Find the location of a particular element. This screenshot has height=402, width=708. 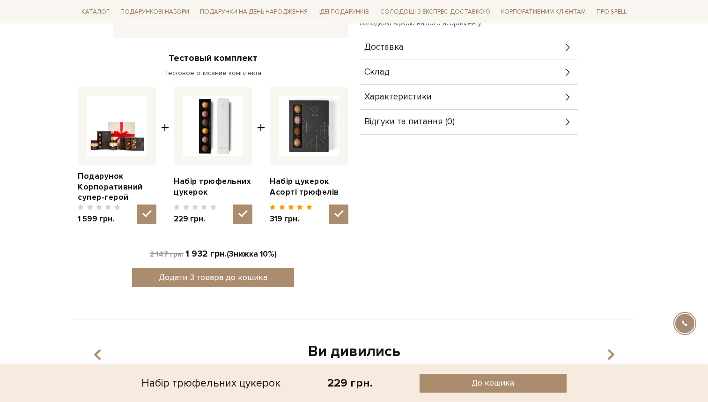

img: Подарунок Корпоративний супер-герой is located at coordinates (117, 126).